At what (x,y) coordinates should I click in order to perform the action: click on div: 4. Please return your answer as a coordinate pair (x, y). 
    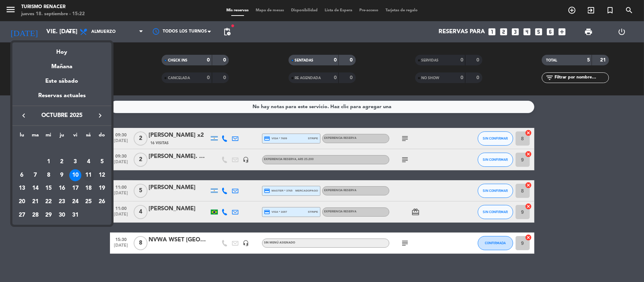
    Looking at the image, I should click on (88, 162).